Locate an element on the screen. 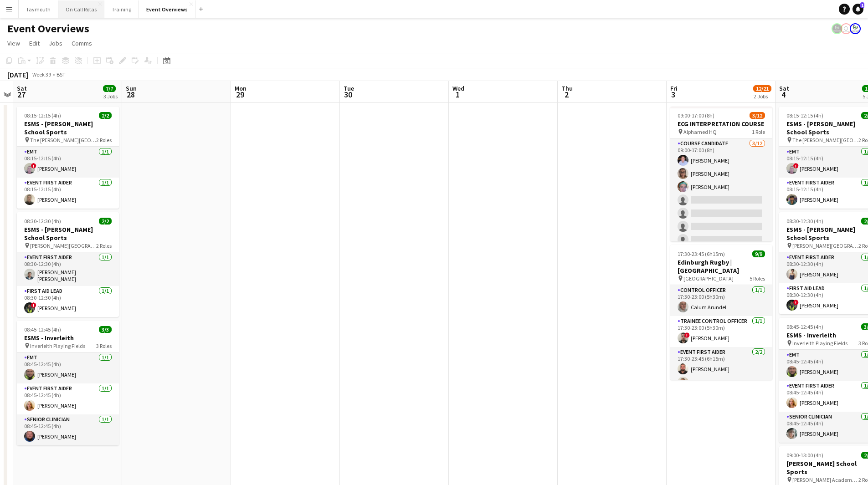 This screenshot has width=868, height=485. app-user-avatar: Operations Manager is located at coordinates (855, 28).